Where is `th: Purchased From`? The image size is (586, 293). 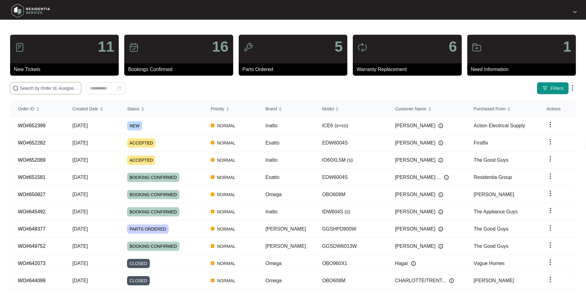 th: Purchased From is located at coordinates (503, 109).